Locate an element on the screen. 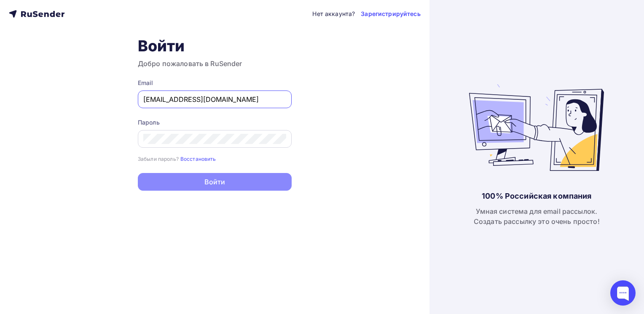  input: Укажите свой email is located at coordinates (215, 99).